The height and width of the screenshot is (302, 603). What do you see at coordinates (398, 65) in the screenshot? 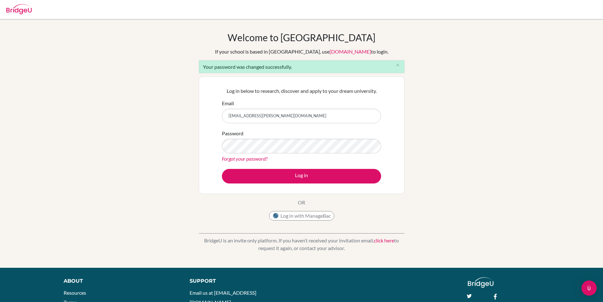
I see `button: Close` at bounding box center [398, 65].